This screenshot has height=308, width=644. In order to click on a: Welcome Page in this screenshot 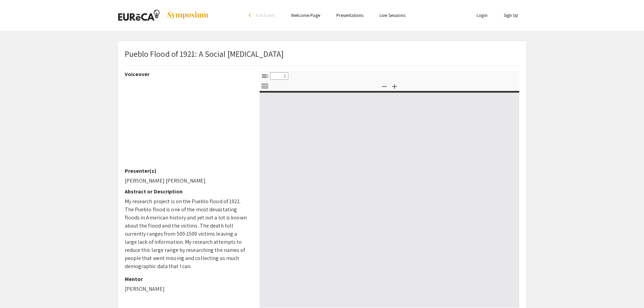, I will do `click(306, 15)`.